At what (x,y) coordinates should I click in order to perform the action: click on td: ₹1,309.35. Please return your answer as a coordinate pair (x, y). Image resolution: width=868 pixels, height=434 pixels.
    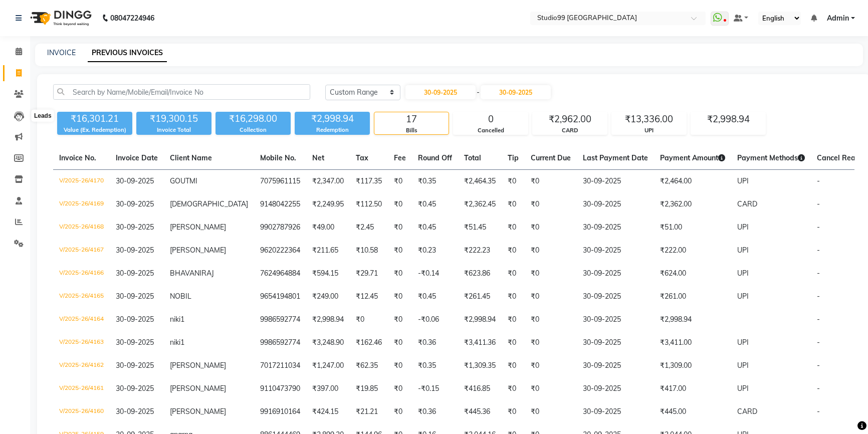
    Looking at the image, I should click on (480, 366).